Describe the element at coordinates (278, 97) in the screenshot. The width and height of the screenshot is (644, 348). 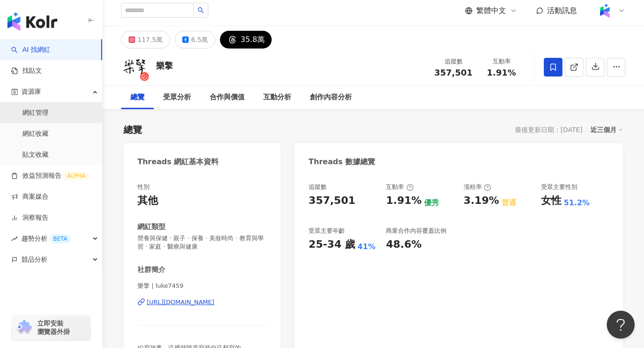
I see `div: 互動分析` at that location.